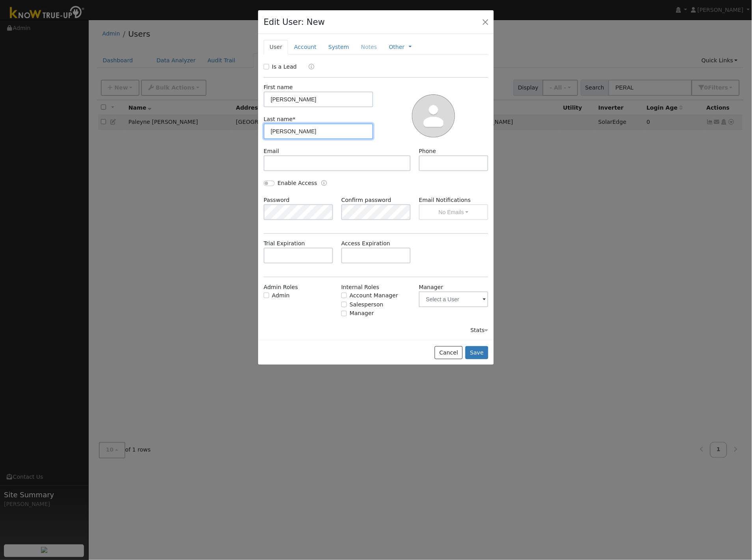 This screenshot has width=752, height=560. Describe the element at coordinates (276, 47) in the screenshot. I see `a: User` at that location.